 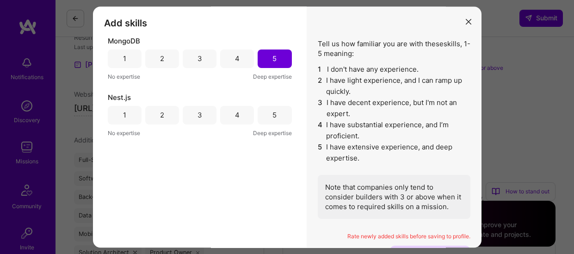 I want to click on span: MongoDB, so click(x=124, y=41).